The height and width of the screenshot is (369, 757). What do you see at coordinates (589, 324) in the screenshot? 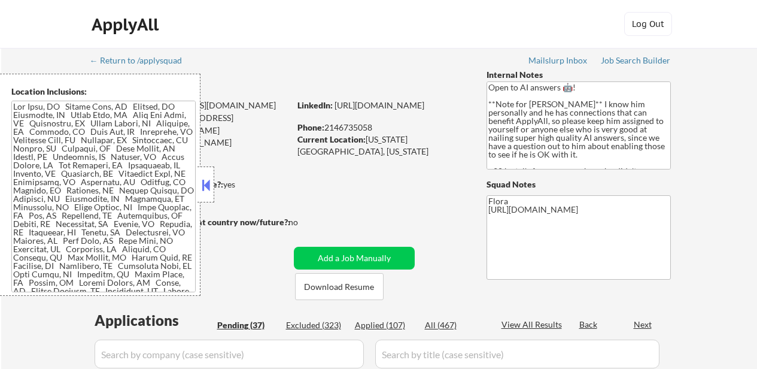
I see `div: Back` at bounding box center [589, 324].